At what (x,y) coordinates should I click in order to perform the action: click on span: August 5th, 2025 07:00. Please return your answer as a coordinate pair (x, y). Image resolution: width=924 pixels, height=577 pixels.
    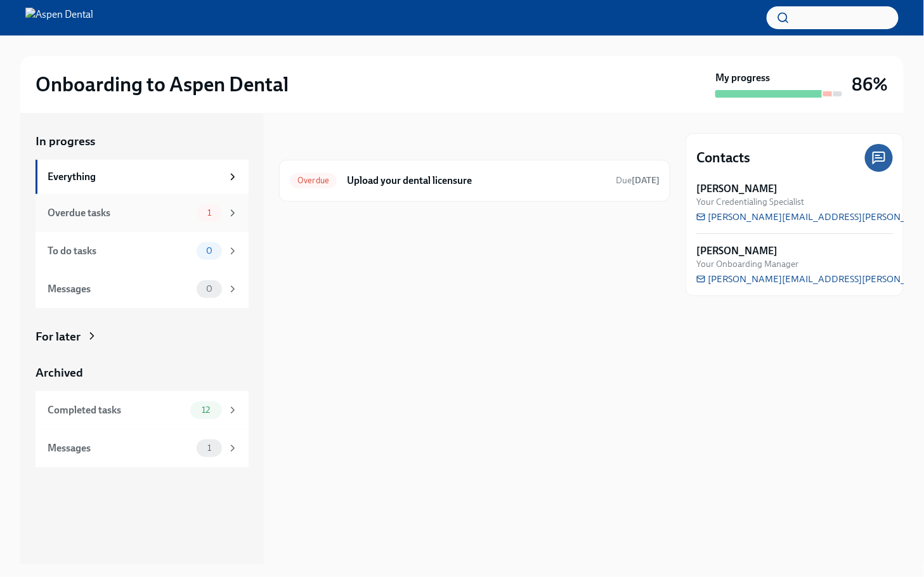
    Looking at the image, I should click on (637, 180).